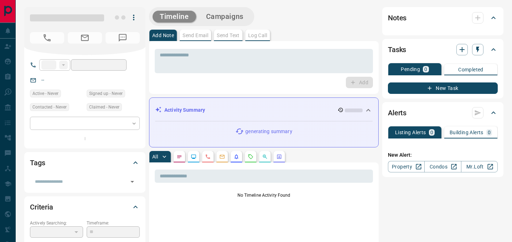 The image size is (512, 242). I want to click on svg: Emails, so click(222, 156).